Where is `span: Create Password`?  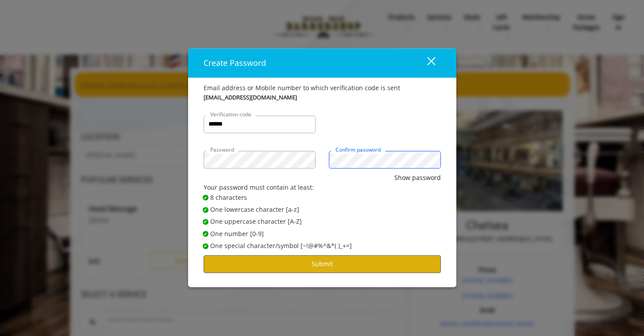
span: Create Password is located at coordinates (234, 63).